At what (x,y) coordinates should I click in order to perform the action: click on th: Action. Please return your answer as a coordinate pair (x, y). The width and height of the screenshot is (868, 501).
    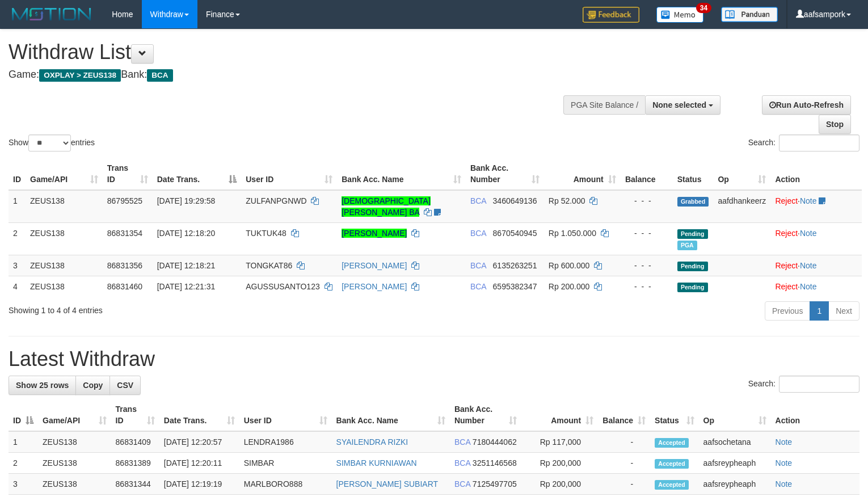
    Looking at the image, I should click on (816, 174).